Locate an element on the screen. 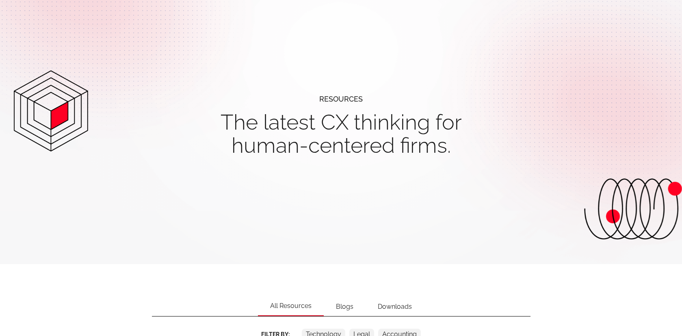 Image resolution: width=682 pixels, height=336 pixels. h1: The latest CX thinking for human-centered firms. is located at coordinates (341, 134).